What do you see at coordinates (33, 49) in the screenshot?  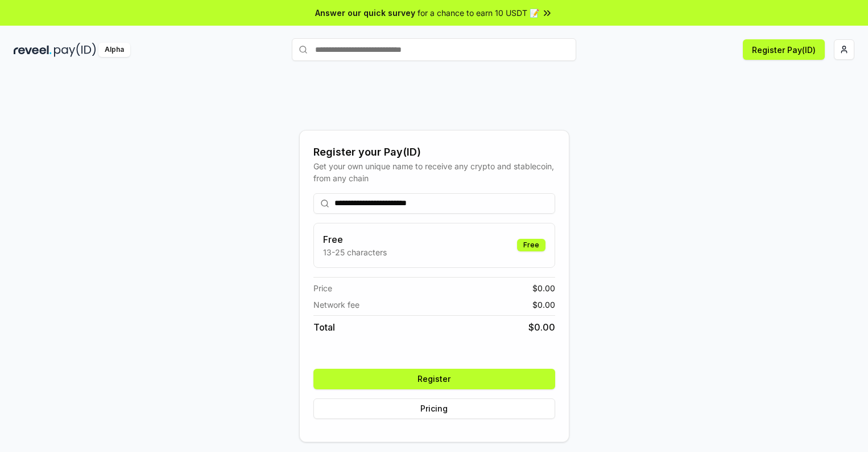 I see `img: reveel_dark` at bounding box center [33, 49].